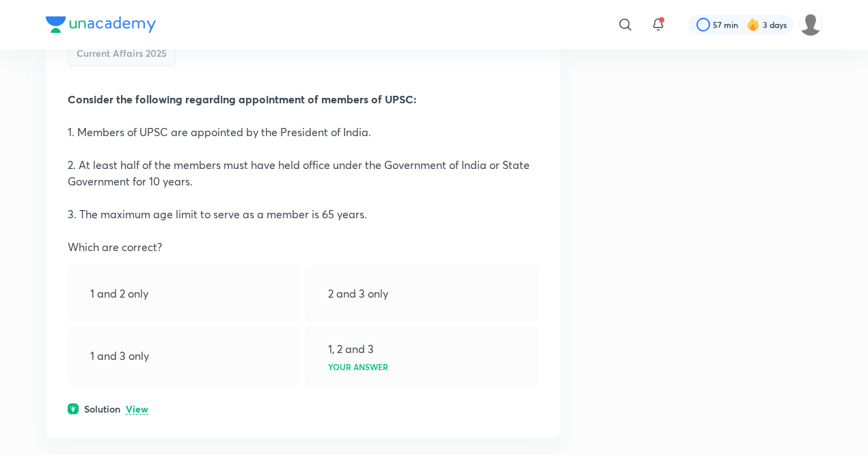 This screenshot has width=868, height=455. What do you see at coordinates (242, 98) in the screenshot?
I see `strong: Consider the following regarding appointment of members of UPSC:` at bounding box center [242, 98].